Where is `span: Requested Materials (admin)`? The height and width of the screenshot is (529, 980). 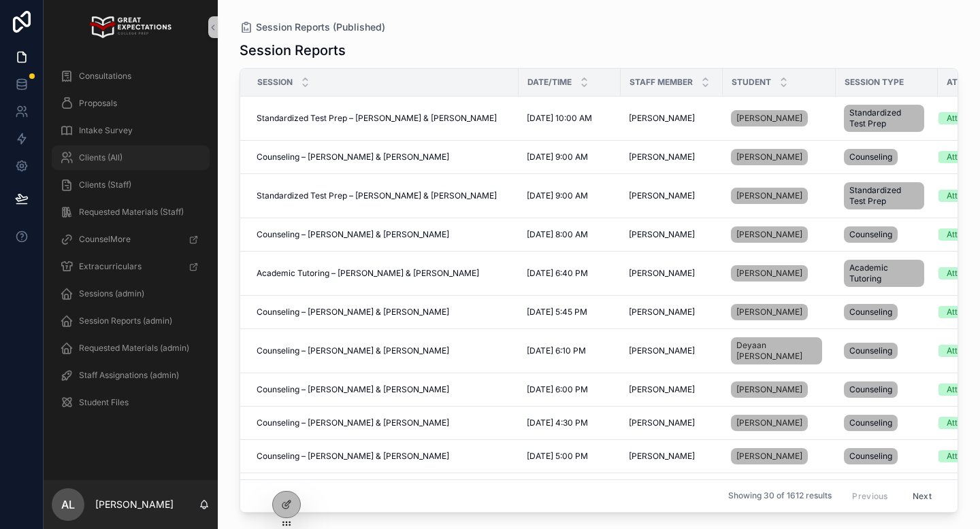 span: Requested Materials (admin) is located at coordinates (134, 348).